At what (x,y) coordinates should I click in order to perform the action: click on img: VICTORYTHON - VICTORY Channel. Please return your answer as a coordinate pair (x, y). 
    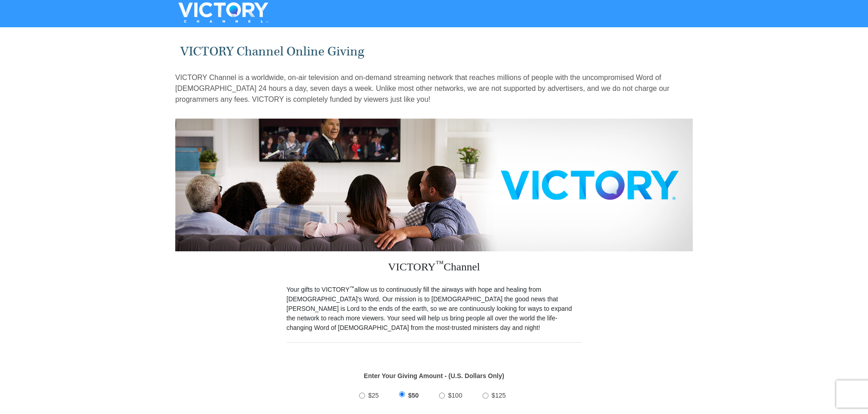
    Looking at the image, I should click on (223, 12).